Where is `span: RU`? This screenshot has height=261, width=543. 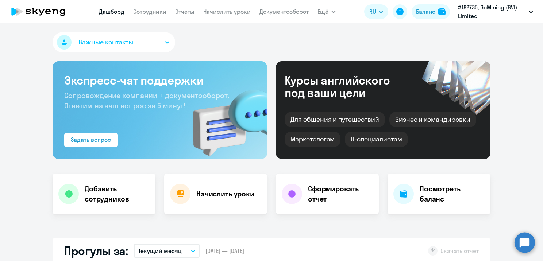
span: RU is located at coordinates (372, 12).